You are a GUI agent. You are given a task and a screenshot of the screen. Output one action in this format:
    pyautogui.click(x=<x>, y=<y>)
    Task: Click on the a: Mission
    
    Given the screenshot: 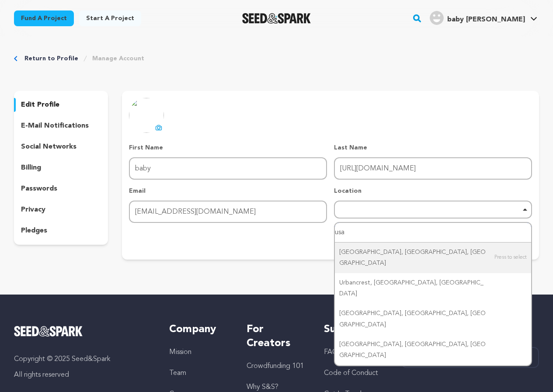 What is the action you would take?
    pyautogui.click(x=180, y=352)
    